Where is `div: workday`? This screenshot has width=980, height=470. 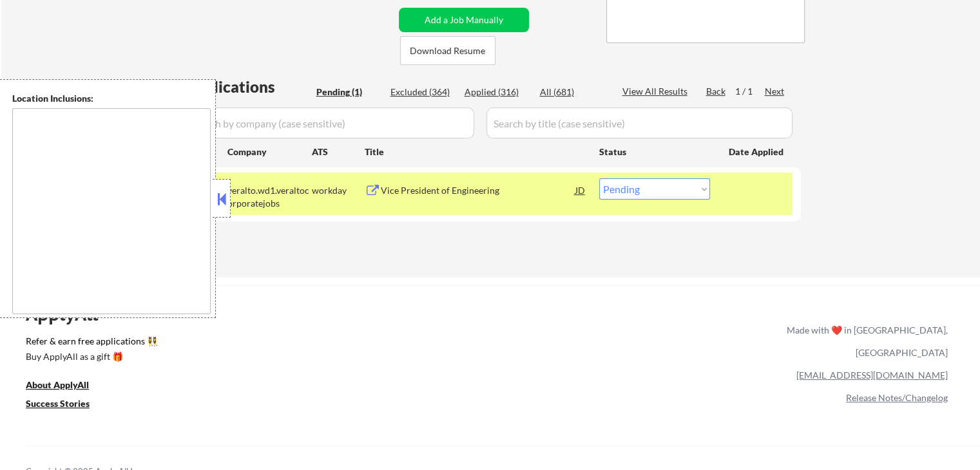 div: workday is located at coordinates (338, 190).